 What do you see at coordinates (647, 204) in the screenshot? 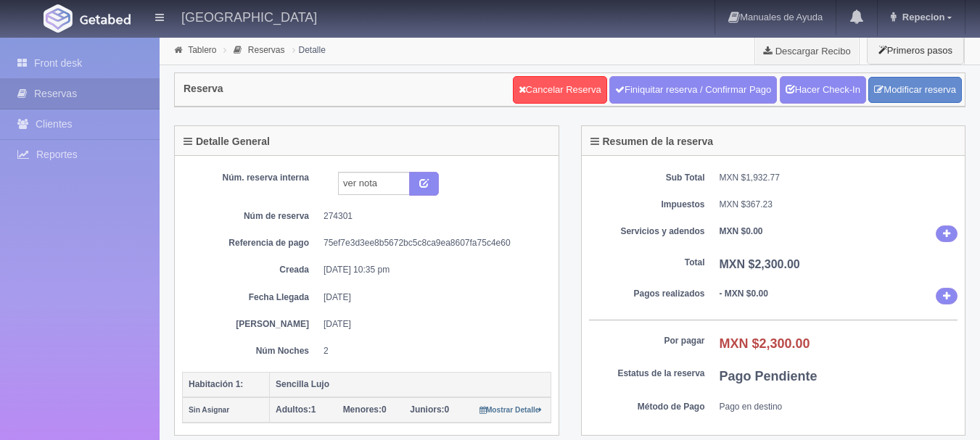
I see `dt: Impuestos` at bounding box center [647, 204].